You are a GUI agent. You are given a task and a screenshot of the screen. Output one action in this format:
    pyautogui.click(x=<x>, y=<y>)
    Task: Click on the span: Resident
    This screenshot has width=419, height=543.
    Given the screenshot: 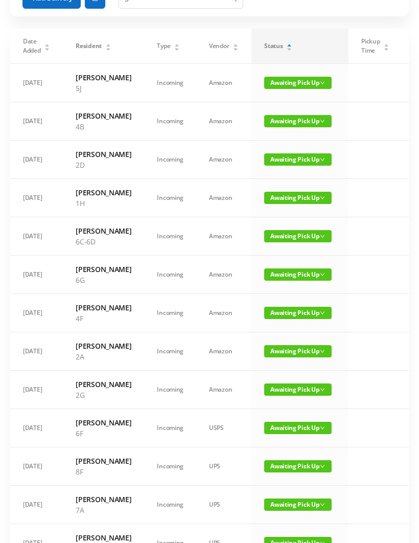 What is the action you would take?
    pyautogui.click(x=88, y=46)
    